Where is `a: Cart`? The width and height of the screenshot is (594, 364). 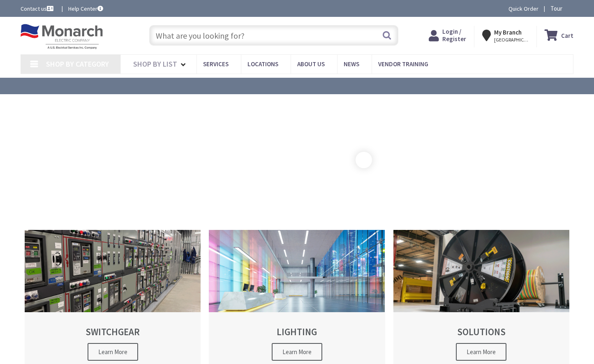 a: Cart is located at coordinates (559, 36).